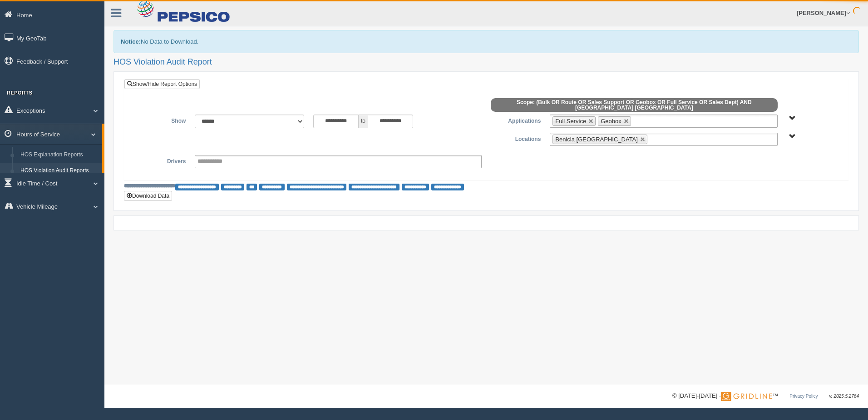 This screenshot has height=420, width=868. What do you see at coordinates (59, 171) in the screenshot?
I see `a: HOS Violation Audit Reports` at bounding box center [59, 171].